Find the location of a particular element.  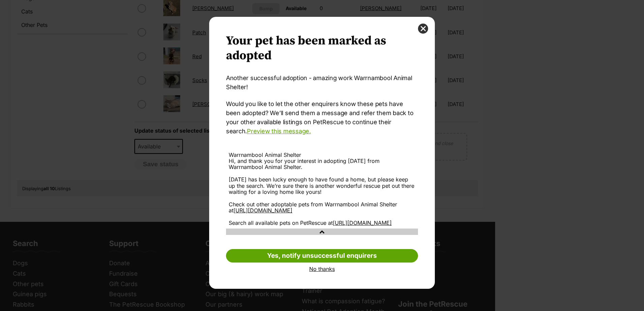

span: Warrnambool Animal Shelter is located at coordinates (265, 155).